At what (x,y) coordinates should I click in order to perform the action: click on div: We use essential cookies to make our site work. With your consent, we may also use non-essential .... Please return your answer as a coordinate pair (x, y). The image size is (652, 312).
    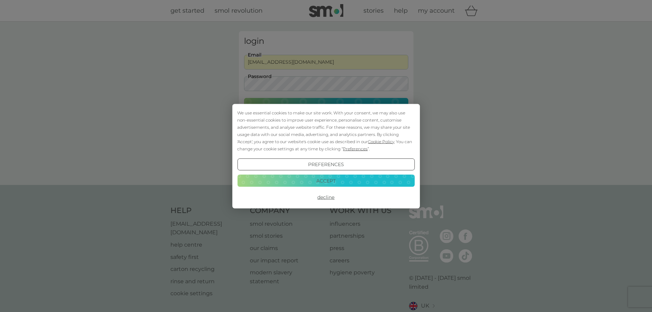
    Looking at the image, I should click on (326, 130).